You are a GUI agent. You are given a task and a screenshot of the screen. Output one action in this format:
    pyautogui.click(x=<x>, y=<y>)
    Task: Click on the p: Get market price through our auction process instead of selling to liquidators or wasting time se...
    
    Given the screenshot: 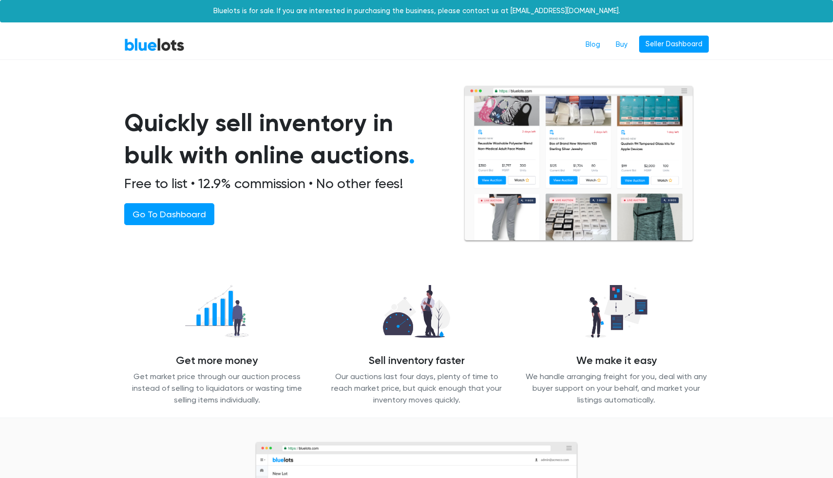 What is the action you would take?
    pyautogui.click(x=217, y=388)
    